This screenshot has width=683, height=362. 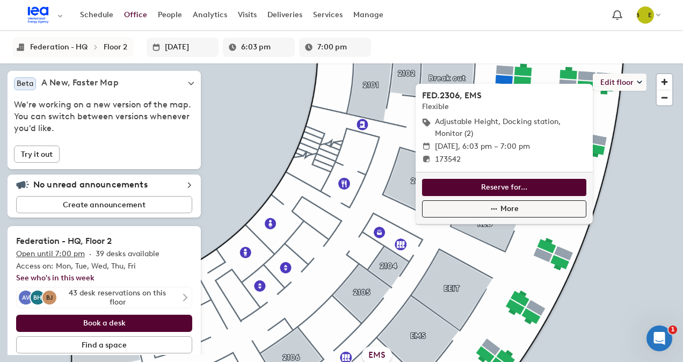 What do you see at coordinates (502, 107) in the screenshot?
I see `p: Flexible` at bounding box center [502, 107].